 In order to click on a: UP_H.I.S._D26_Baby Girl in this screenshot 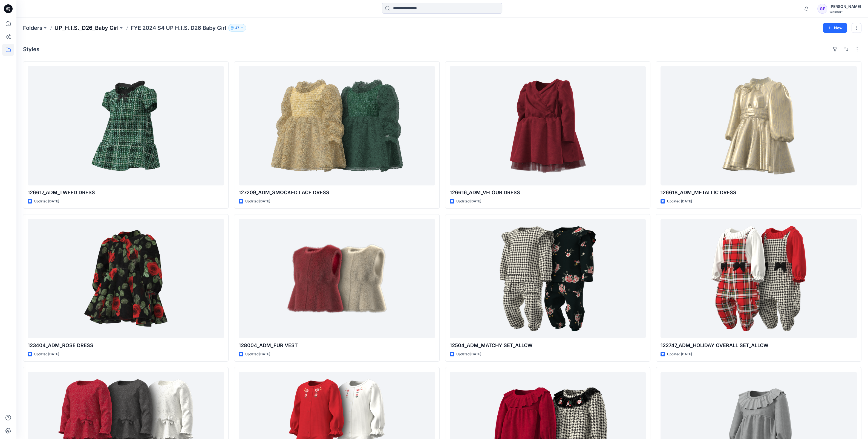, I will do `click(87, 28)`.